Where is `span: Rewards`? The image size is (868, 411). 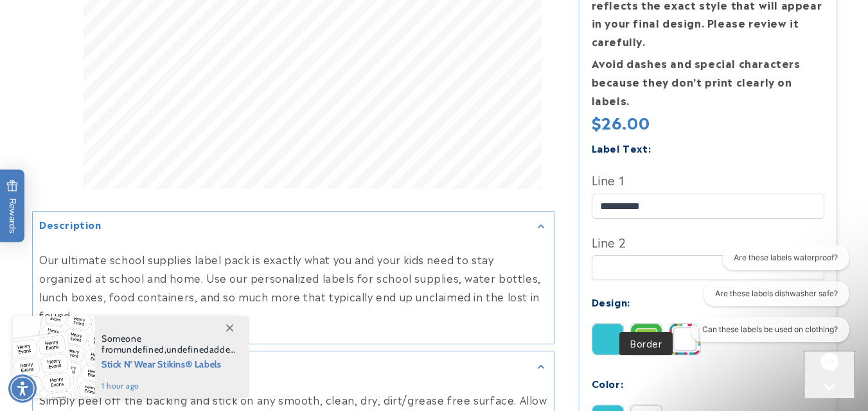 span: Rewards is located at coordinates (12, 206).